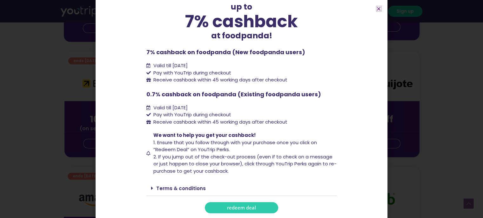 This screenshot has height=218, width=483. What do you see at coordinates (235, 146) in the screenshot?
I see `span: 1. Ensure that you follow through with your purchase once you click on “Redeem Deal” on YouTrip P...` at bounding box center [235, 146].